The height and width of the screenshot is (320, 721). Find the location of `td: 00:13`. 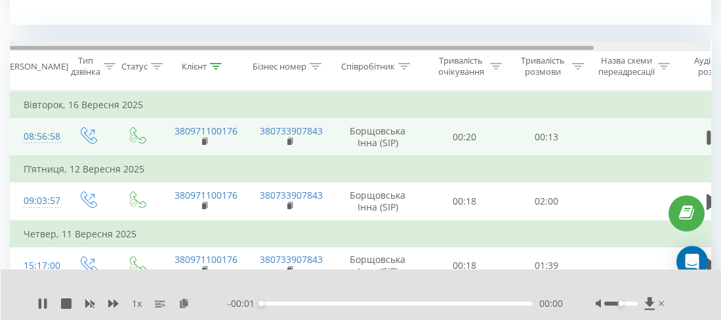

td: 00:13 is located at coordinates (547, 137).